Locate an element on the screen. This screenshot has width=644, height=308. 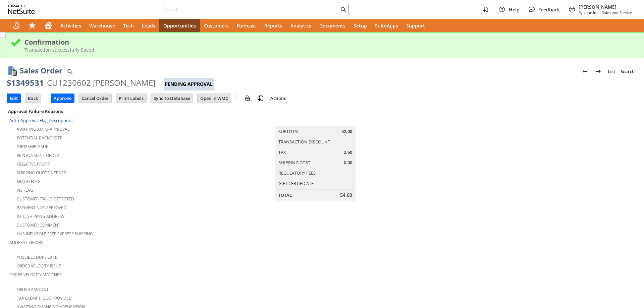
span: Sylvane Inc is located at coordinates (588, 12).